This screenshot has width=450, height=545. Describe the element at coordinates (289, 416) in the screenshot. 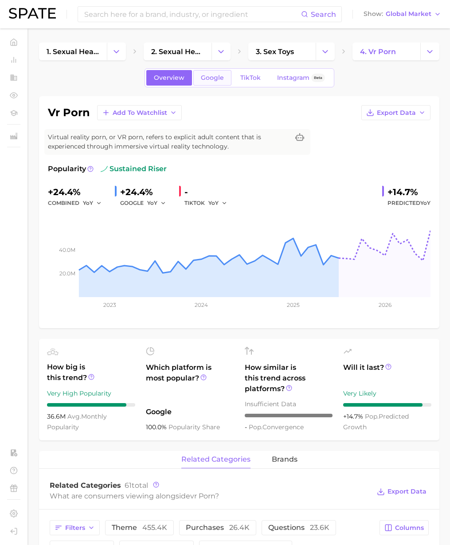

I see `div: – / 10` at that location.